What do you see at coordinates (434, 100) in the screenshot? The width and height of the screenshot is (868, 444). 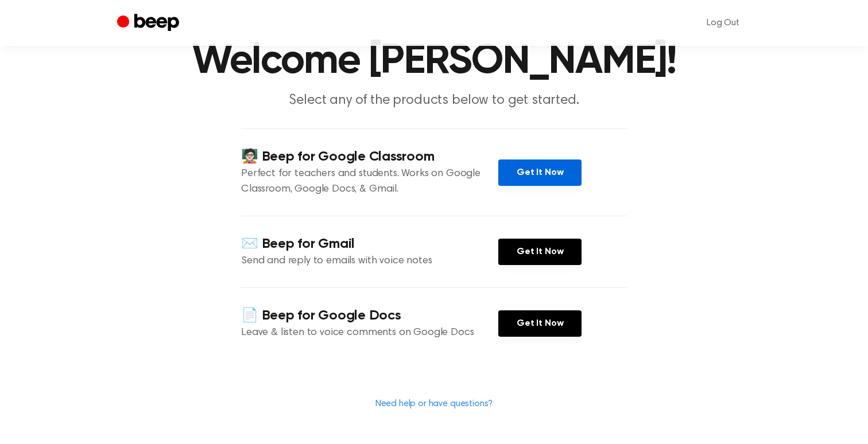 I see `p: Select any of the products below to get started.` at bounding box center [434, 100].